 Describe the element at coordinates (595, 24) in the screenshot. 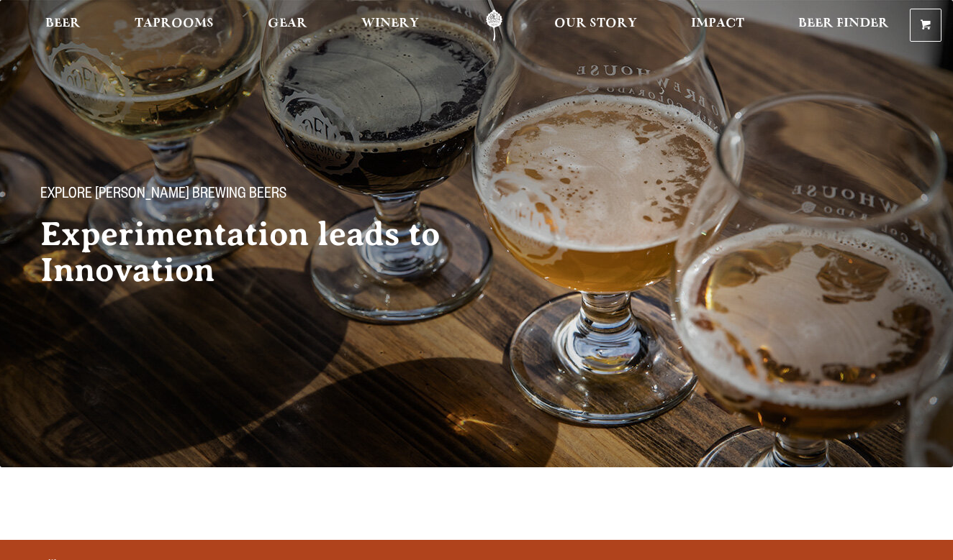

I see `span: Our Story` at that location.